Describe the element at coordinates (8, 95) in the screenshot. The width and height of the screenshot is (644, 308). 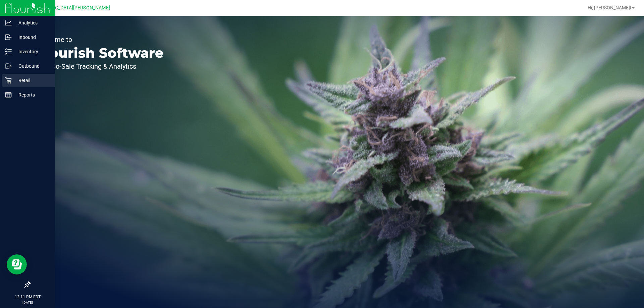
I see `inline-svg: Reports` at that location.